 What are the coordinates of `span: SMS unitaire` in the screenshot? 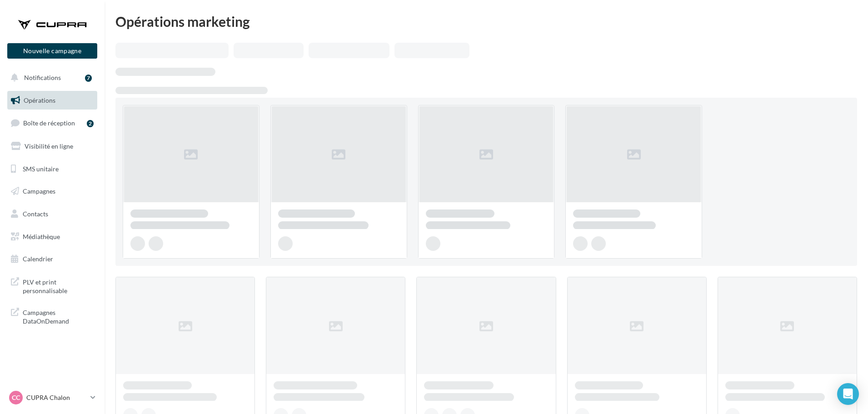 It's located at (40, 168).